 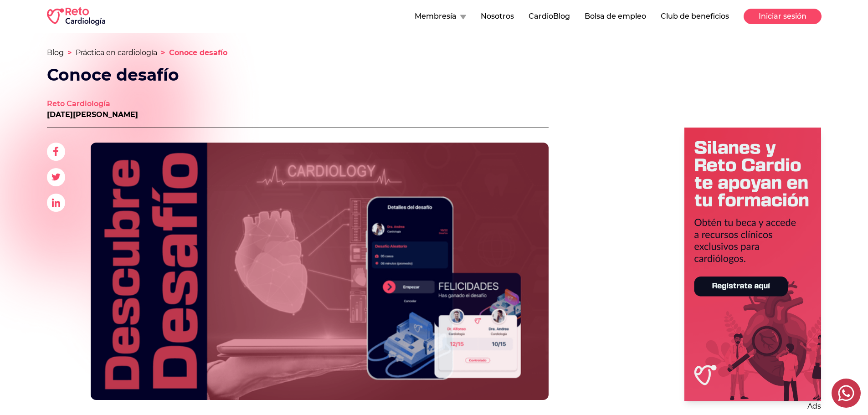 What do you see at coordinates (198, 52) in the screenshot?
I see `span: Conoce desafío` at bounding box center [198, 52].